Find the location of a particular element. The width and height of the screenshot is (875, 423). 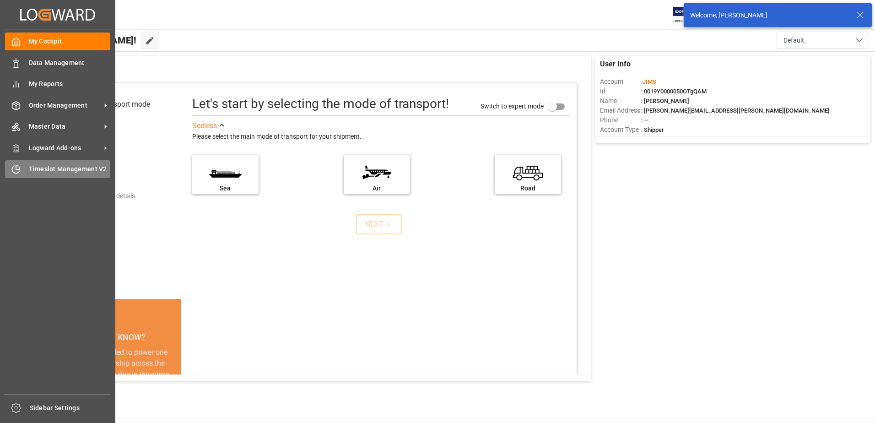

button: open menu is located at coordinates (822, 40).